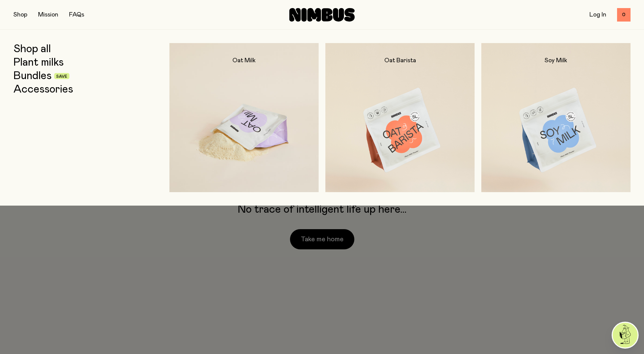  Describe the element at coordinates (61, 76) in the screenshot. I see `span: Save` at that location.